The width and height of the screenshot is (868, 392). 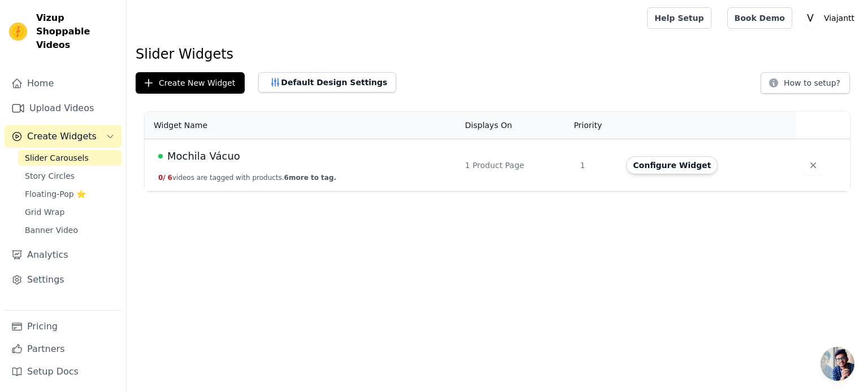 I want to click on text: V, so click(x=810, y=18).